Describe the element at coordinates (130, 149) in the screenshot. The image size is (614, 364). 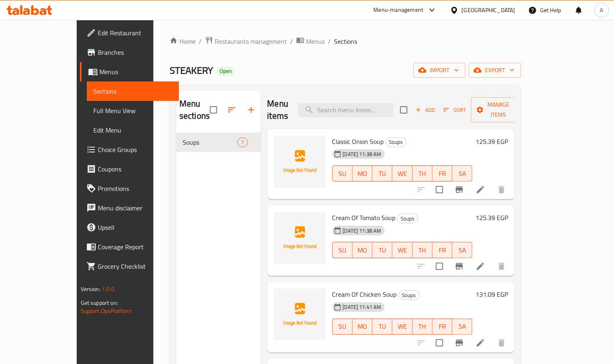
I see `a: Choice Groups` at that location.